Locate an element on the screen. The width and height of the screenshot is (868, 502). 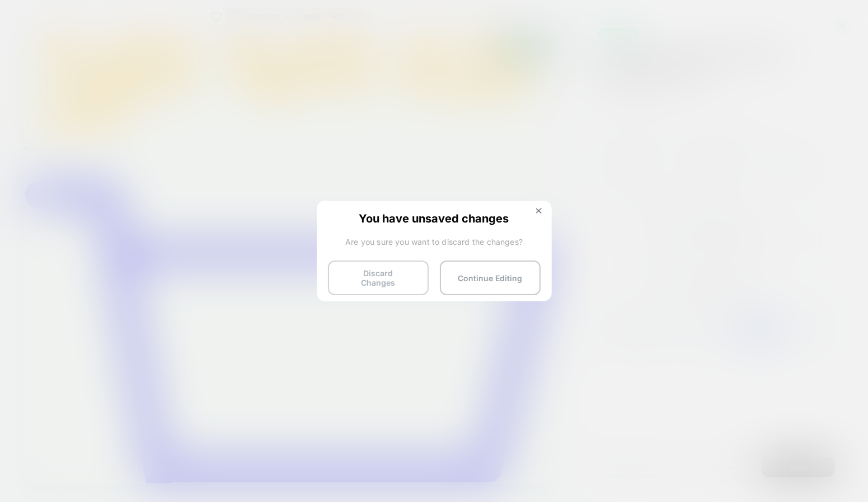
img: close is located at coordinates (539, 210).